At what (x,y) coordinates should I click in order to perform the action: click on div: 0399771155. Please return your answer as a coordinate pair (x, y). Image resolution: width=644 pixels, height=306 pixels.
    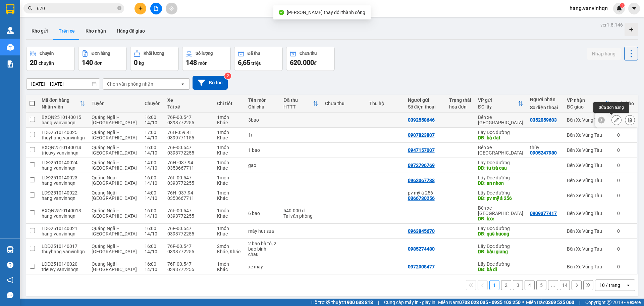
    Looking at the image, I should click on (189, 138).